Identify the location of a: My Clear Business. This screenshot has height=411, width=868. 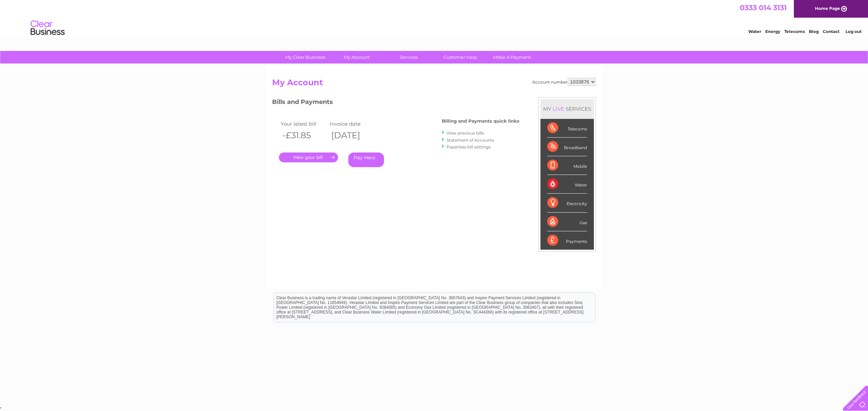
(305, 57).